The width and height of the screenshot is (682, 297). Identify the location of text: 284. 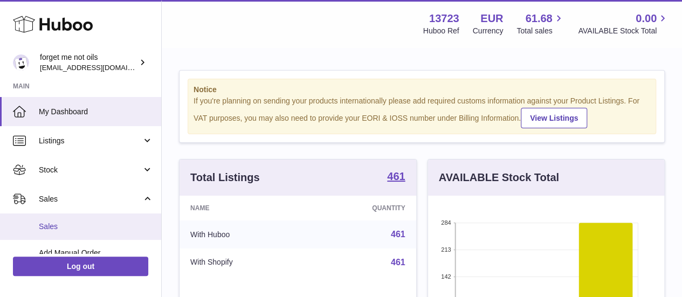
(446, 223).